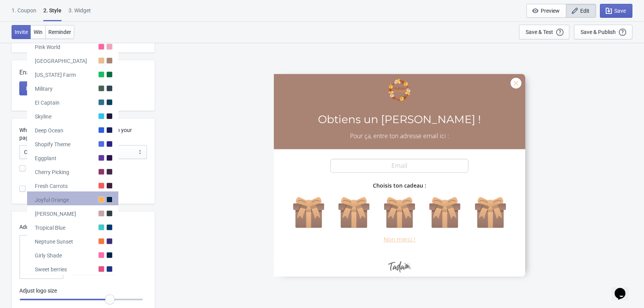 The image size is (644, 308). Describe the element at coordinates (49, 131) in the screenshot. I see `div: Deep Ocean` at that location.